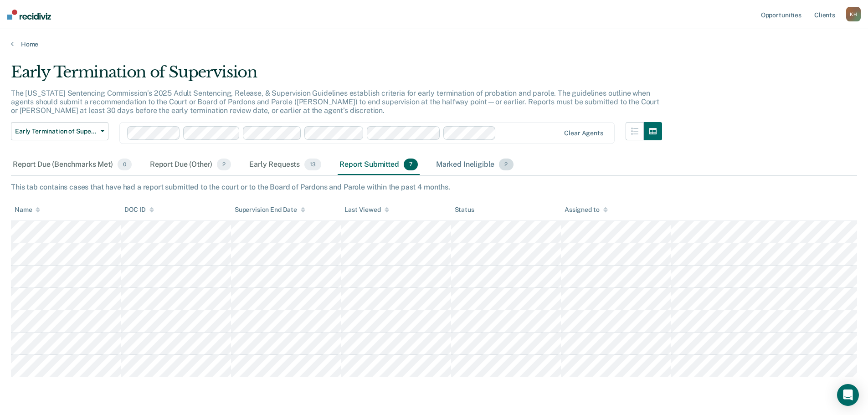 The height and width of the screenshot is (415, 868). I want to click on button: Early Termination of Supervision, so click(60, 131).